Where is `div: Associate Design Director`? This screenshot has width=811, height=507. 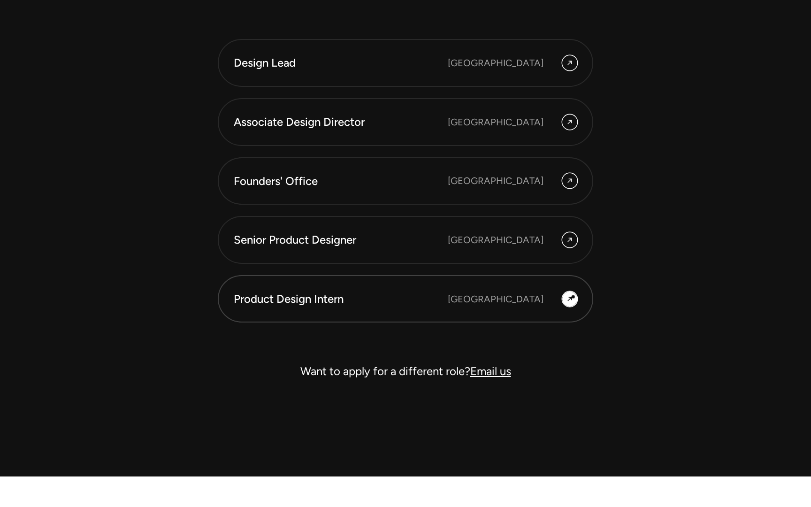 div: Associate Design Director is located at coordinates (341, 122).